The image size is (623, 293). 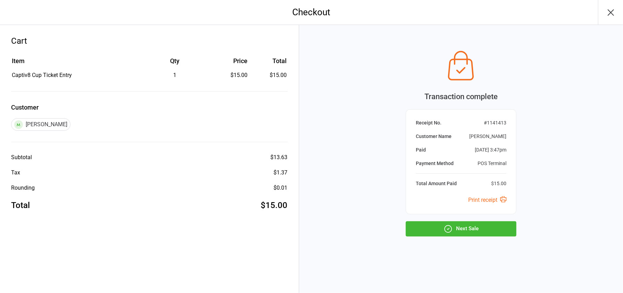 What do you see at coordinates (23, 188) in the screenshot?
I see `div: Rounding` at bounding box center [23, 188].